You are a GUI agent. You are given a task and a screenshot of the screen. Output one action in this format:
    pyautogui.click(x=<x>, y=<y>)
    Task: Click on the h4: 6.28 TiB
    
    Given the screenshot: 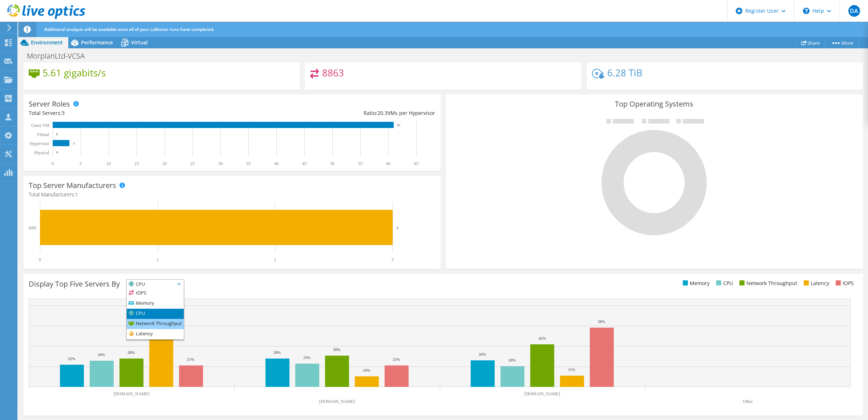 What is the action you would take?
    pyautogui.click(x=624, y=73)
    